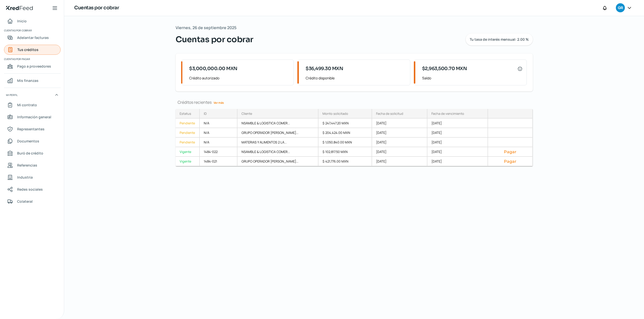 The height and width of the screenshot is (319, 644). Describe the element at coordinates (32, 50) in the screenshot. I see `a: Tus créditos` at that location.